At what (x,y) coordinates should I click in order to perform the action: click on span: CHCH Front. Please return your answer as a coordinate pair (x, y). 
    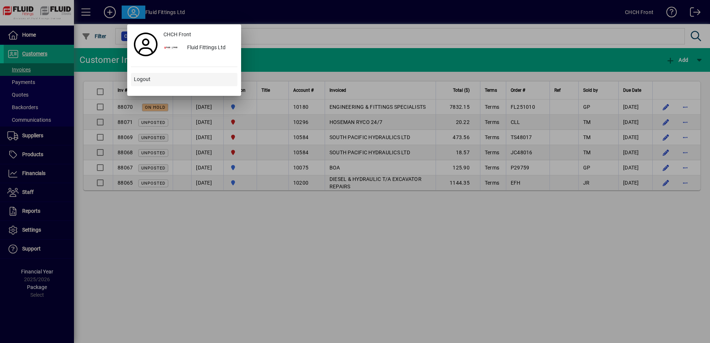
    Looking at the image, I should click on (177, 34).